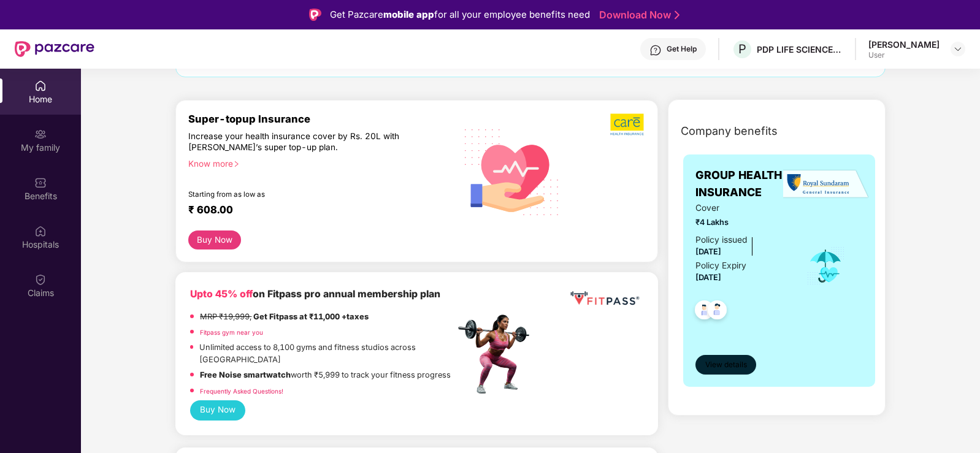  What do you see at coordinates (325, 375) in the screenshot?
I see `p: worth ₹5,999 to track your fitness progress` at bounding box center [325, 375].